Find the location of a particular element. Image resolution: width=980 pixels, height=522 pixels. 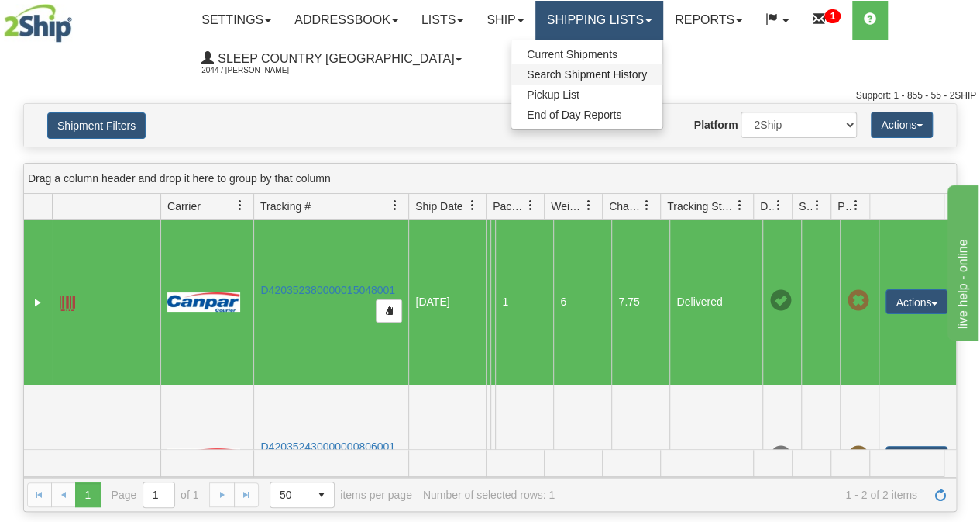

a: End of Day Reports is located at coordinates (586, 115).